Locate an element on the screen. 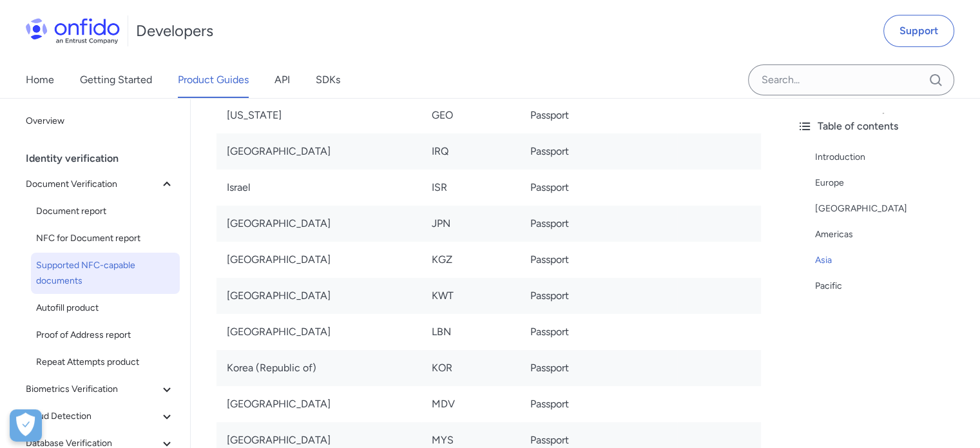 This screenshot has height=448, width=980. a: Document report is located at coordinates (105, 212).